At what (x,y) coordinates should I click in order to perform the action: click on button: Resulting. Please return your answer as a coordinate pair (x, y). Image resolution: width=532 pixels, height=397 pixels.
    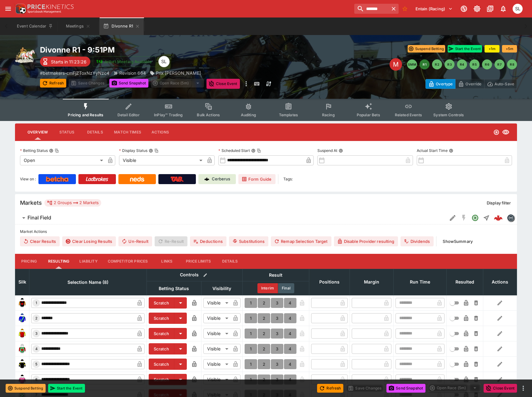
    Looking at the image, I should click on (59, 261).